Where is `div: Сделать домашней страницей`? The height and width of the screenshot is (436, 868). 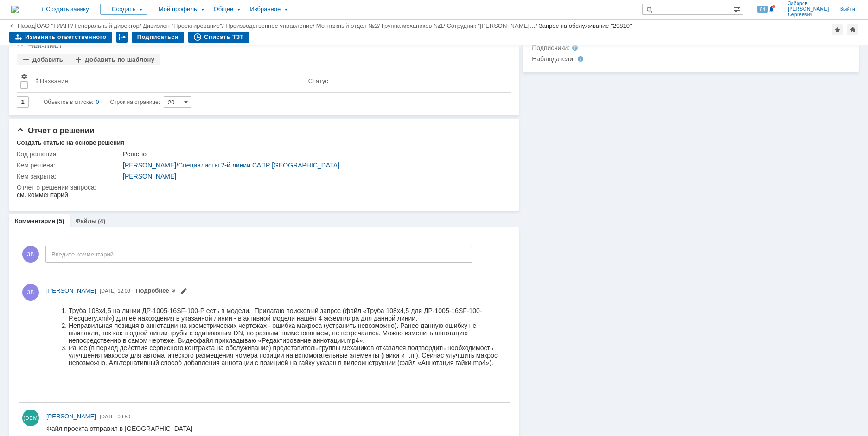
div: Сделать домашней страницей is located at coordinates (853, 29).